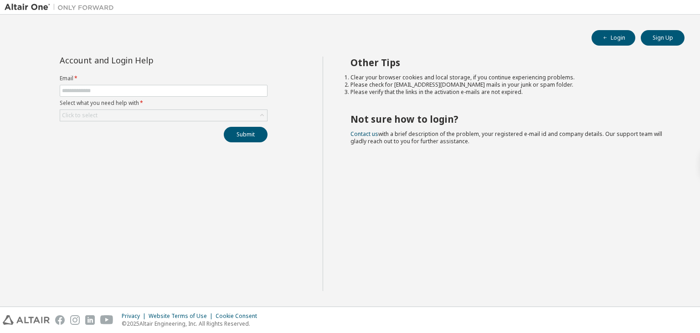 The image size is (700, 333). I want to click on h2: Other Tips, so click(510, 62).